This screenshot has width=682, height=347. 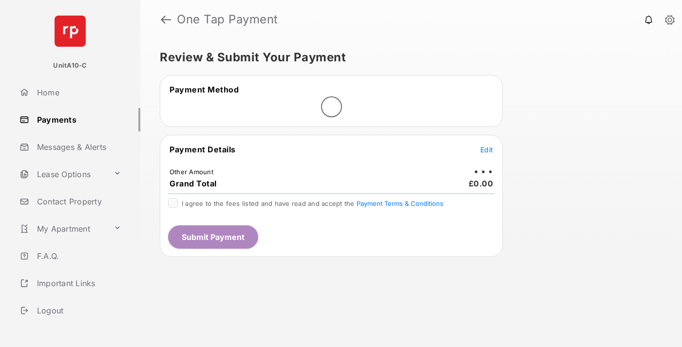 I want to click on span: Payment Details, so click(x=203, y=150).